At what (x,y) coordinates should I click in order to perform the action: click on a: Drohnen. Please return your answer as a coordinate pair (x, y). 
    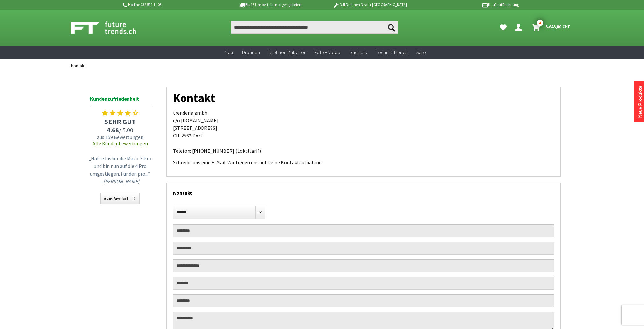
    Looking at the image, I should click on (251, 52).